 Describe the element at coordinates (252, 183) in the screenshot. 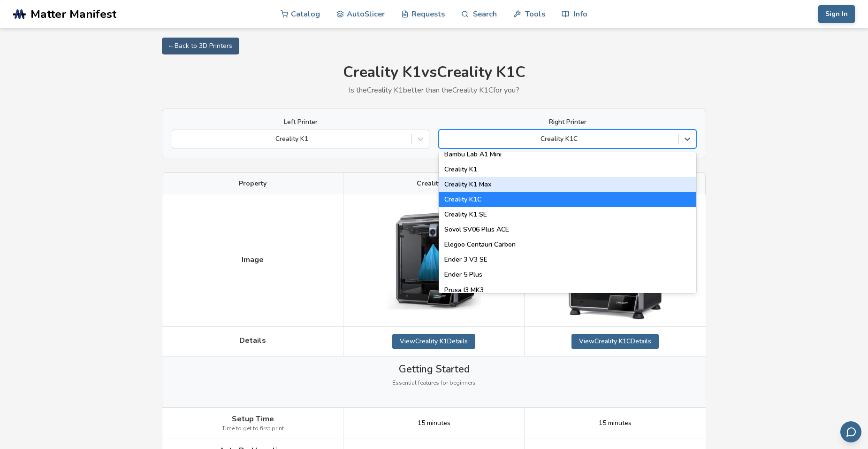

I see `span: Property` at that location.